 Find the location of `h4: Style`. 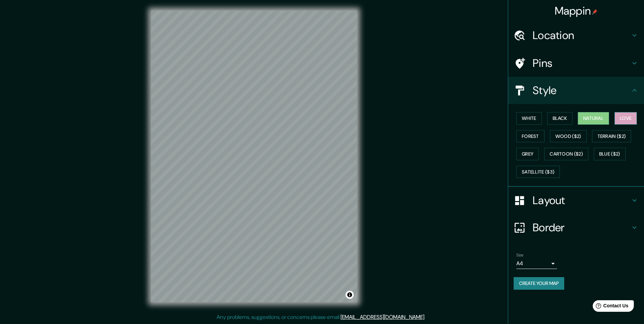

h4: Style is located at coordinates (581, 90).